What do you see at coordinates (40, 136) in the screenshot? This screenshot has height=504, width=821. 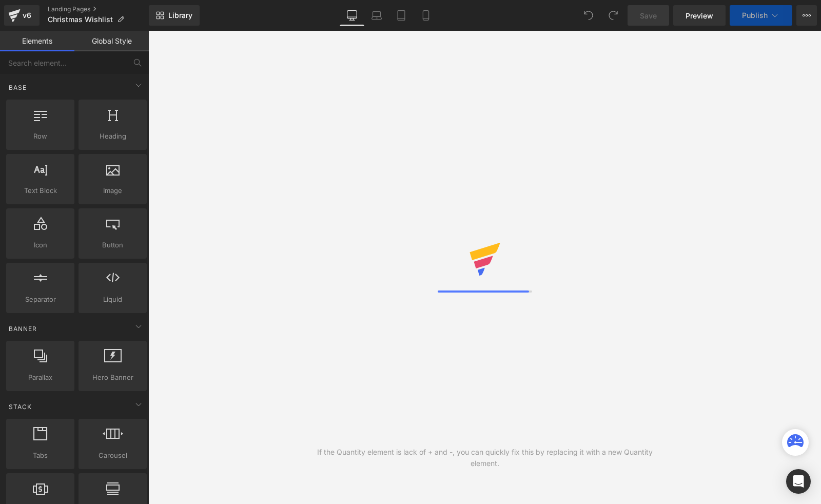 I see `span: Row` at bounding box center [40, 136].